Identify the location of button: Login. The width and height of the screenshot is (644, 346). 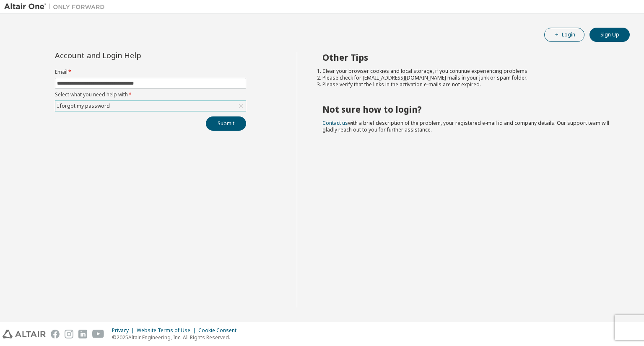
(565, 35).